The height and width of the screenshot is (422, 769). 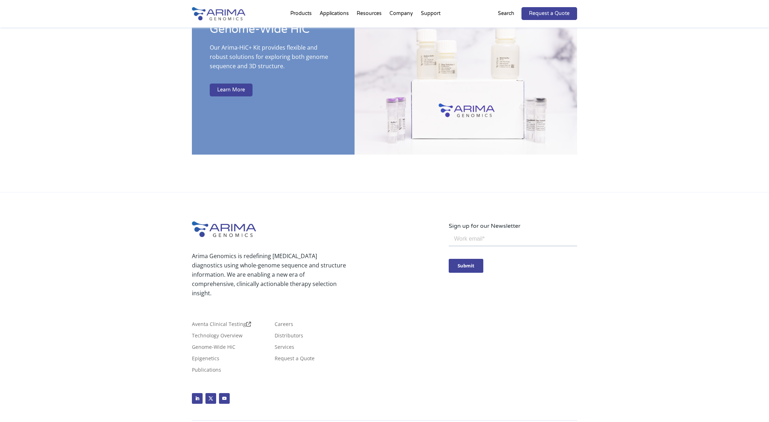 What do you see at coordinates (284, 325) in the screenshot?
I see `a: Careers` at bounding box center [284, 325].